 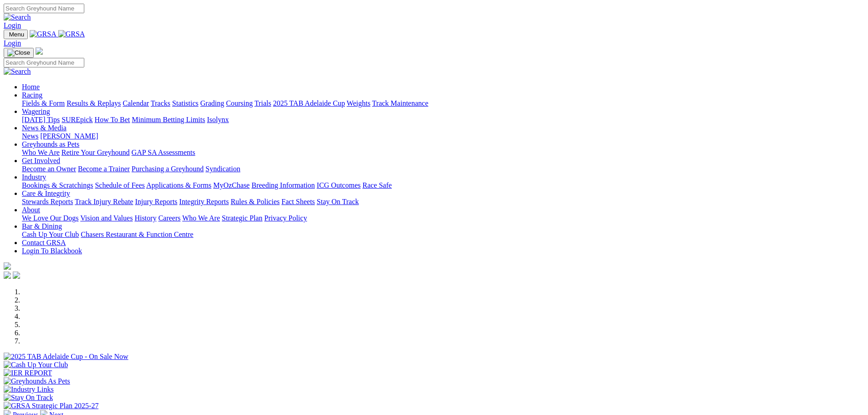 I want to click on a: News, so click(x=30, y=136).